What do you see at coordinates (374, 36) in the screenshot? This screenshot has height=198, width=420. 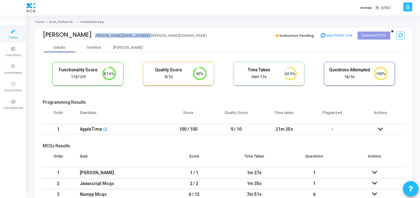 I see `button: Download PDF` at bounding box center [374, 36].